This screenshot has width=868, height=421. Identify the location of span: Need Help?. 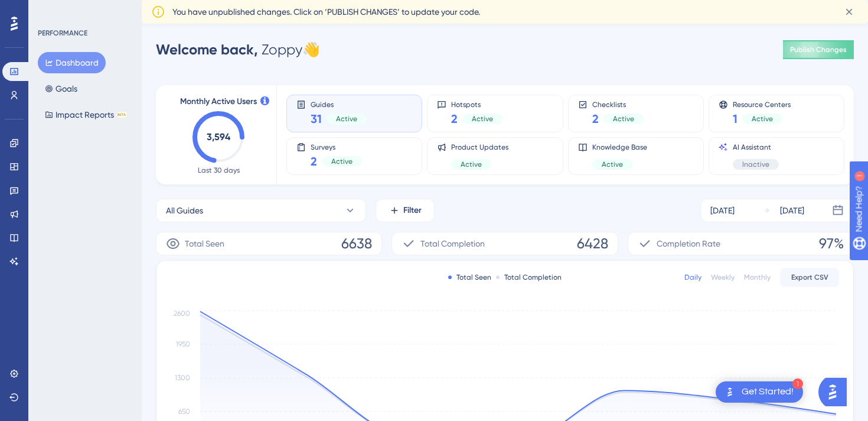
(51, 10).